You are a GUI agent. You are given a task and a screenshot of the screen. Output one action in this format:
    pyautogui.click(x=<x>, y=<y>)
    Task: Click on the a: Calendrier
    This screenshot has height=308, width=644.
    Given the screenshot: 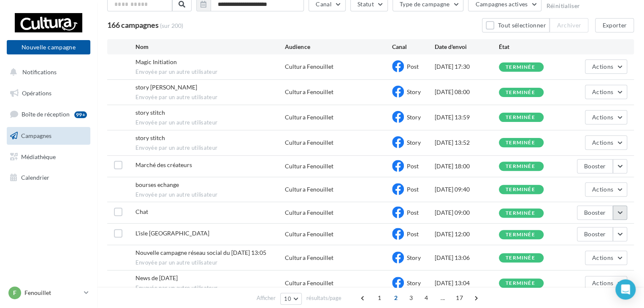 What is the action you would take?
    pyautogui.click(x=49, y=178)
    